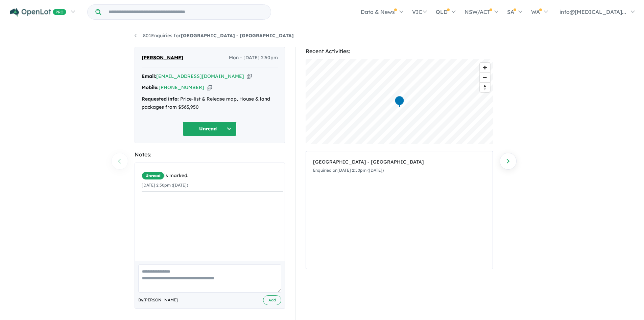  Describe the element at coordinates (485, 88) in the screenshot. I see `span: Reset bearing to north` at that location.